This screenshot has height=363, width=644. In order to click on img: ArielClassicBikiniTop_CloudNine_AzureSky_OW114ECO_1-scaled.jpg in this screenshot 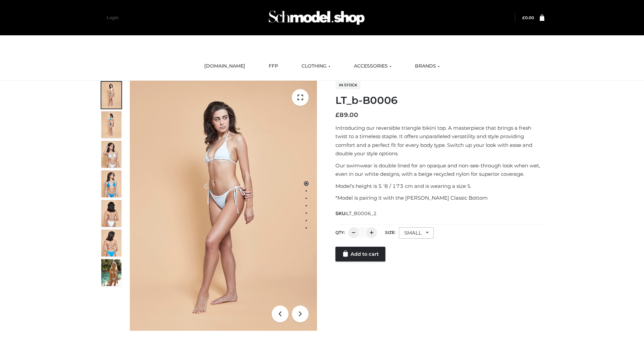, I will do `click(111, 95)`.